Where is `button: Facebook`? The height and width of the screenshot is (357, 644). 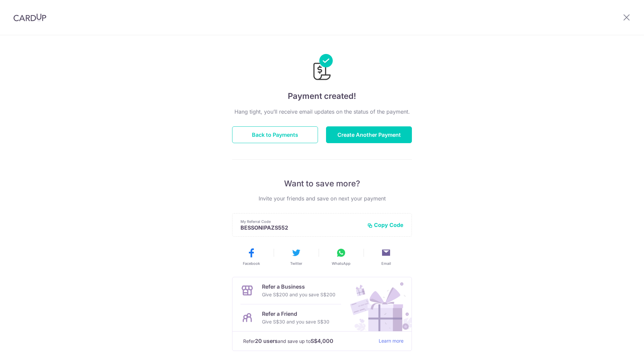 button: Facebook is located at coordinates (251, 257).